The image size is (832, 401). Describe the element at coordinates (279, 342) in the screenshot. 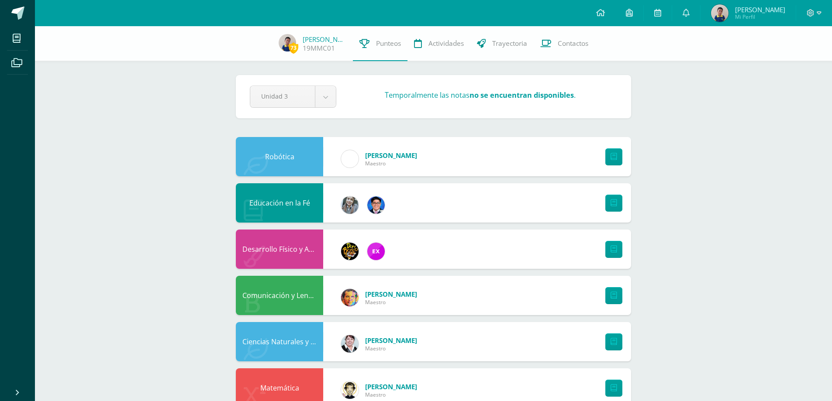

I see `div: Ciencias Naturales y Tecnología` at that location.